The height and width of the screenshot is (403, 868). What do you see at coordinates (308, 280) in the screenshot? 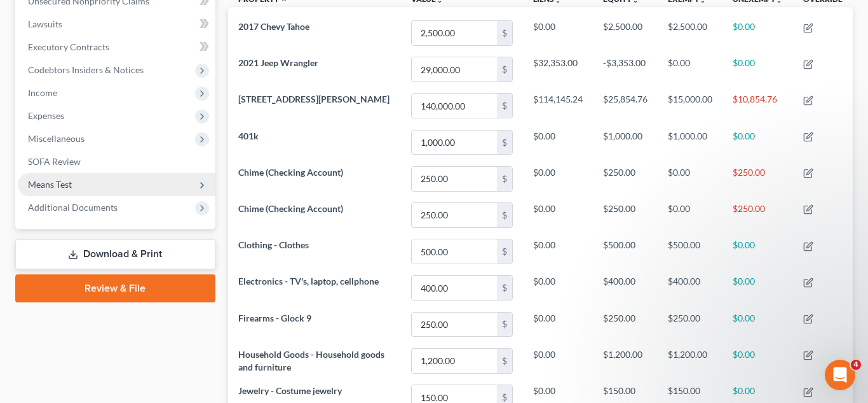
I see `span: Electronics - TV's, laptop, cellphone` at bounding box center [308, 280].